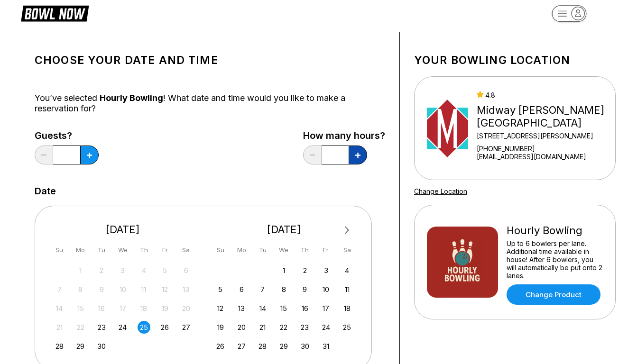 The height and width of the screenshot is (364, 628). I want to click on div: Up to 6 bowlers per lane. Additional time available in house! After 6 bowlers, you will automatic..., so click(555, 259).